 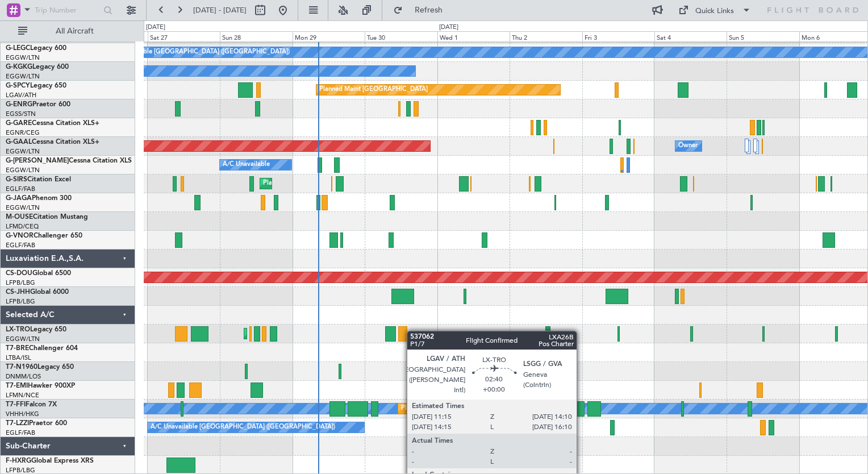 I want to click on span: G-VNOR, so click(x=19, y=235).